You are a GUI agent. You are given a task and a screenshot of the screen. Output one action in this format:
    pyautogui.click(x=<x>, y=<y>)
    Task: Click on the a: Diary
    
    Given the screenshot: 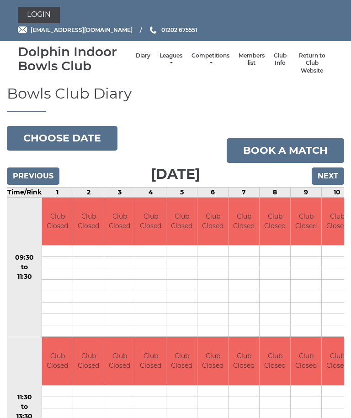 What is the action you would take?
    pyautogui.click(x=143, y=56)
    